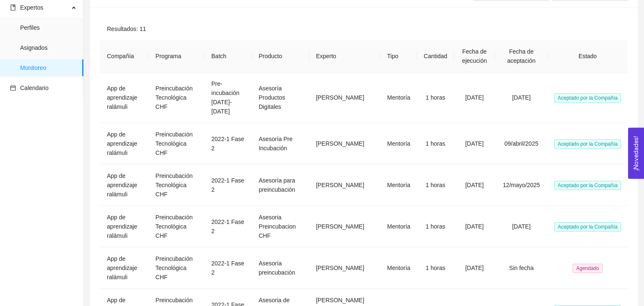 Image resolution: width=644 pixels, height=306 pixels. What do you see at coordinates (125, 56) in the screenshot?
I see `th: Compañía` at bounding box center [125, 56].